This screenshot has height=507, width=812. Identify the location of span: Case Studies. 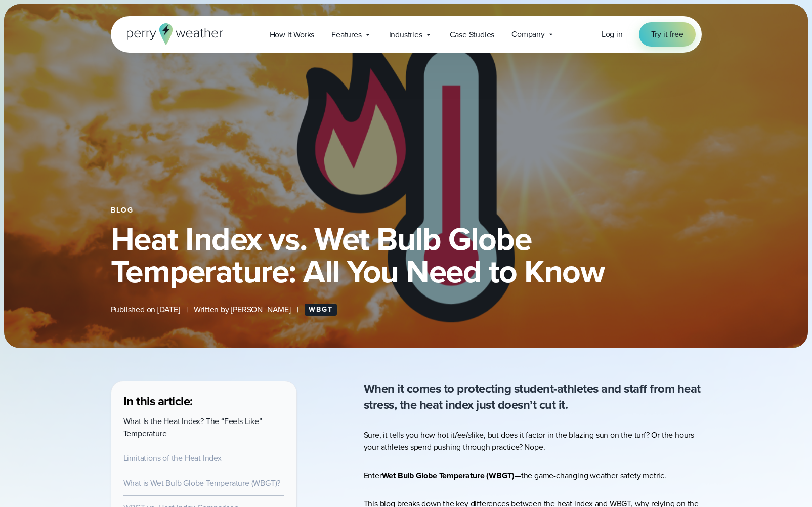
(472, 35).